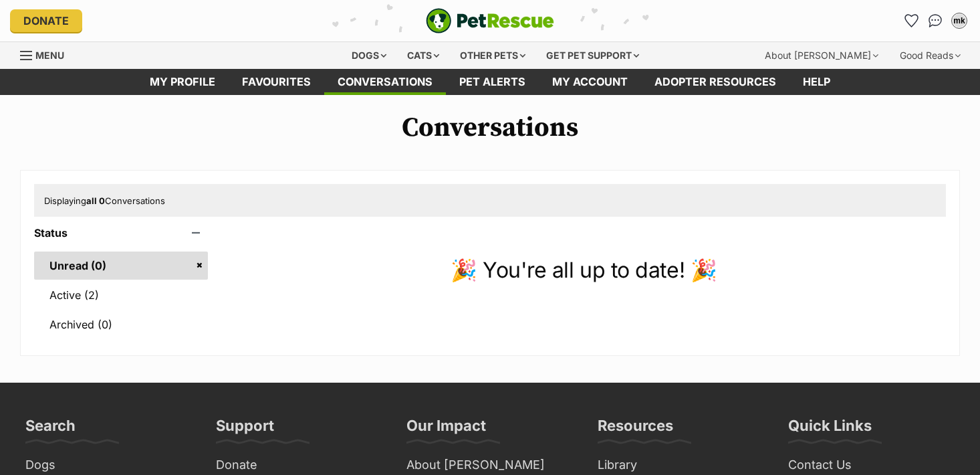 Image resolution: width=980 pixels, height=475 pixels. Describe the element at coordinates (492, 82) in the screenshot. I see `a: Pet alerts` at that location.